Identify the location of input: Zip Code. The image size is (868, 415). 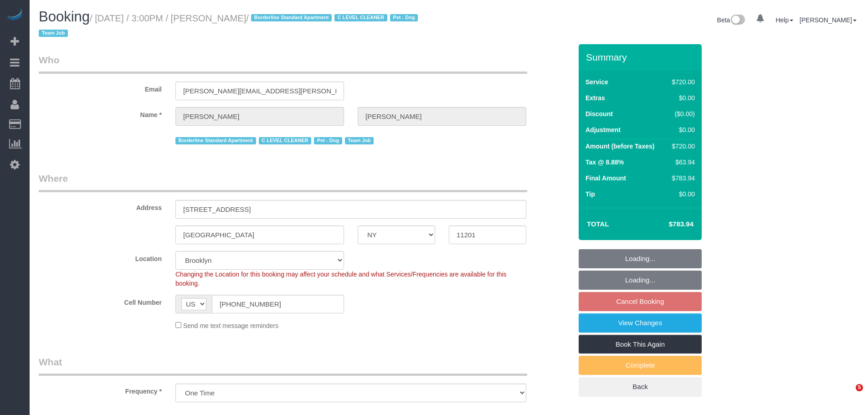
(488, 235).